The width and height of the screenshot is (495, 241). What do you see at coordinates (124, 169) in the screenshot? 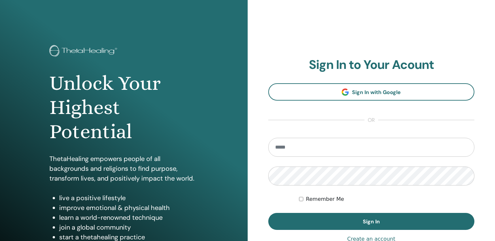
I see `p: ThetaHealing empowers people of all backgrounds and religions to find purpose, transform lives, a...` at bounding box center [124, 169].